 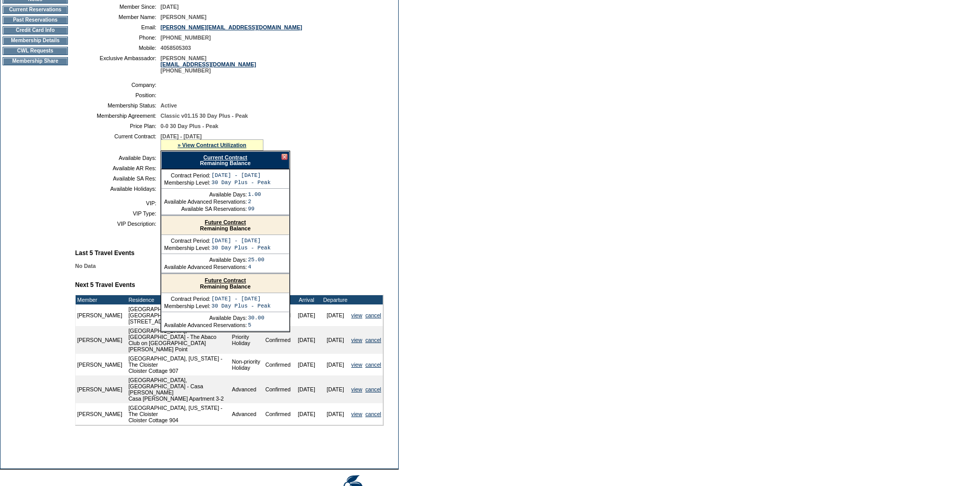 I want to click on td: 4, so click(x=256, y=267).